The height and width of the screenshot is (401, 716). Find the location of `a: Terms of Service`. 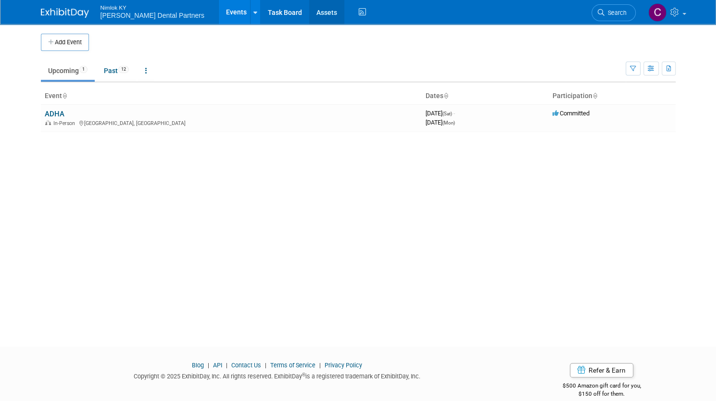

a: Terms of Service is located at coordinates (293, 365).